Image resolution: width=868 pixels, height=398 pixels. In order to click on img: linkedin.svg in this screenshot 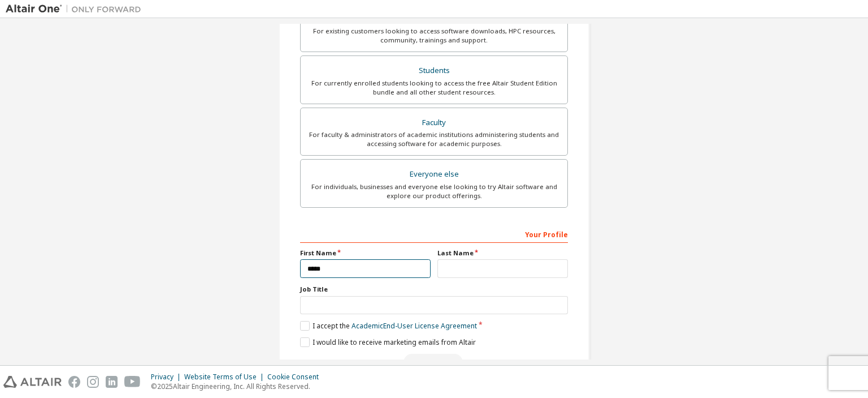, I will do `click(111, 381)`.